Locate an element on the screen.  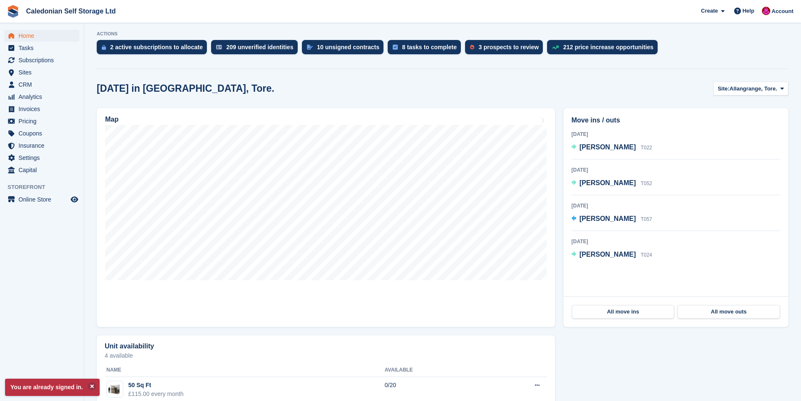
img: verify_identity-adf6edd0f0f0b5bbfe63781bf79b02c33cf7c696d77639b501bdc392416b5a36.svg is located at coordinates (219, 47).